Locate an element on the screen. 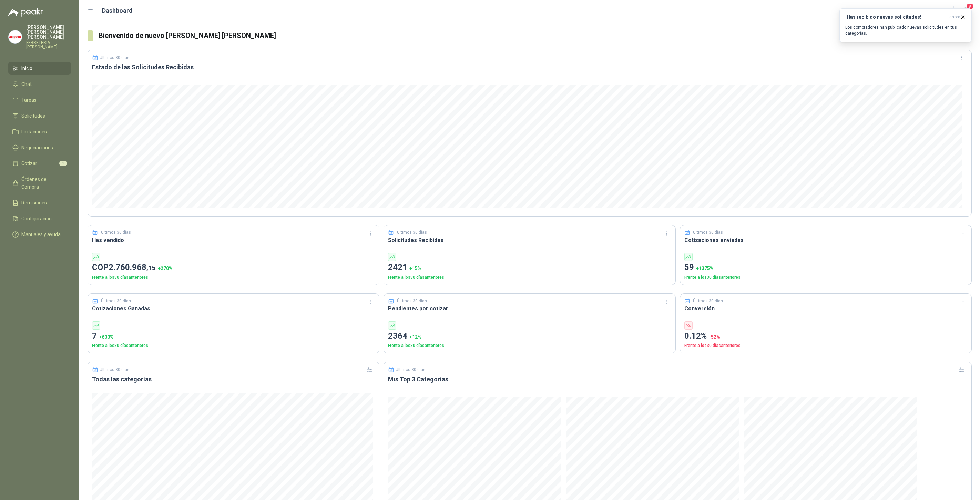 This screenshot has height=500, width=980. span: 1 is located at coordinates (63, 163).